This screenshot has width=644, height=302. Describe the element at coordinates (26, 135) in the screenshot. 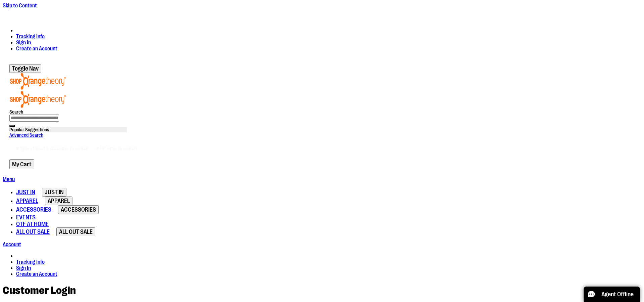

I see `a: Advanced Search` at that location.